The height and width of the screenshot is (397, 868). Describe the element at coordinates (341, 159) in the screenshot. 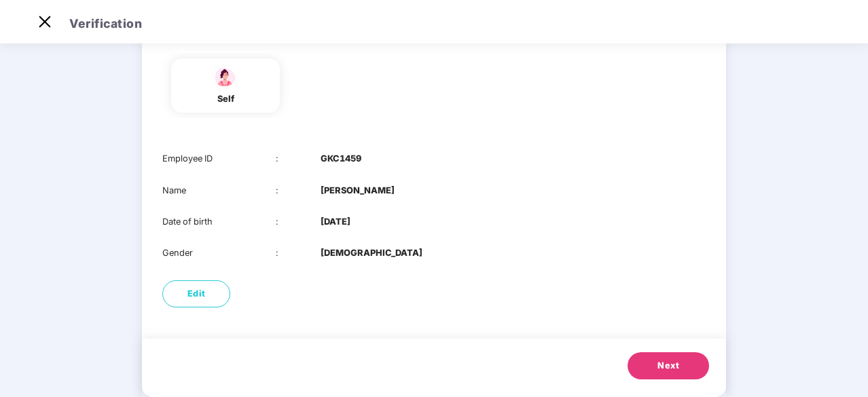

I see `b: GKC1459` at that location.